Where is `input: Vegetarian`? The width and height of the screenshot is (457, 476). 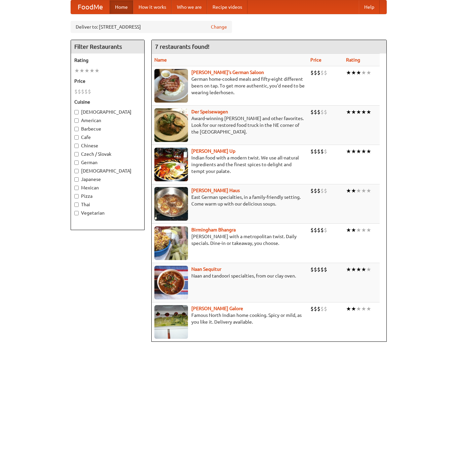
input: Vegetarian is located at coordinates (76, 213).